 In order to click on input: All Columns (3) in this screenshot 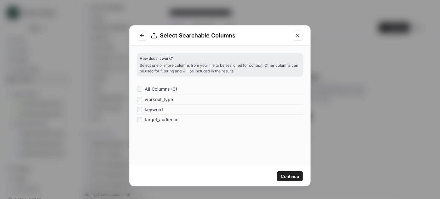, I will do `click(140, 89)`.